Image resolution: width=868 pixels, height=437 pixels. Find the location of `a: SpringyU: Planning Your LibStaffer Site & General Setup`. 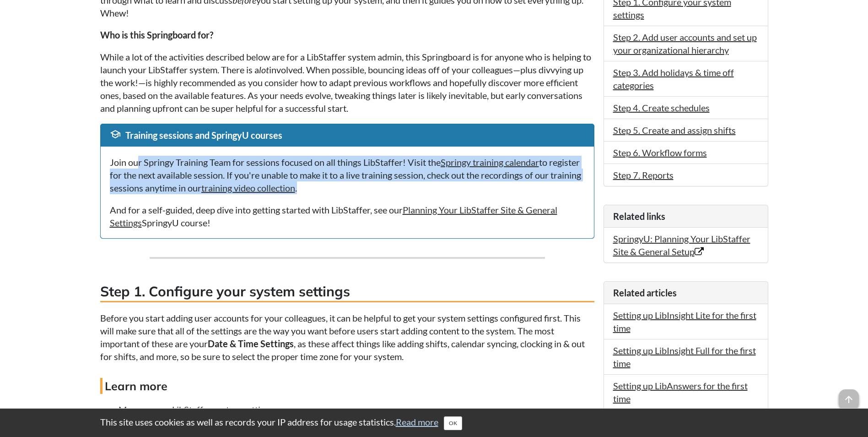

a: SpringyU: Planning Your LibStaffer Site & General Setup is located at coordinates (682, 245).